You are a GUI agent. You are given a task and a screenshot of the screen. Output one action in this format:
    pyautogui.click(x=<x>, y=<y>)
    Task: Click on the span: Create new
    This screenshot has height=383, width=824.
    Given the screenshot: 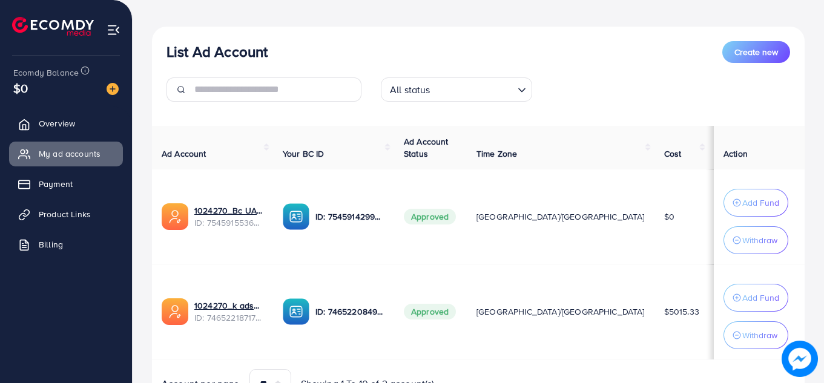 What is the action you would take?
    pyautogui.click(x=756, y=52)
    